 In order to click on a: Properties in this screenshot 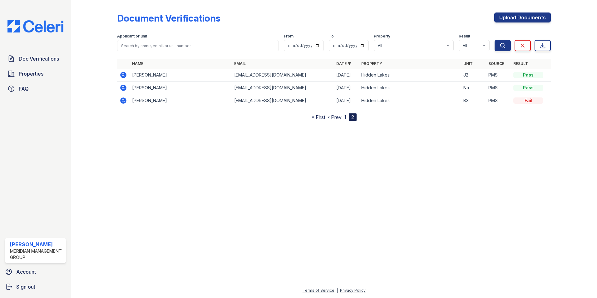, I will do `click(35, 74)`.